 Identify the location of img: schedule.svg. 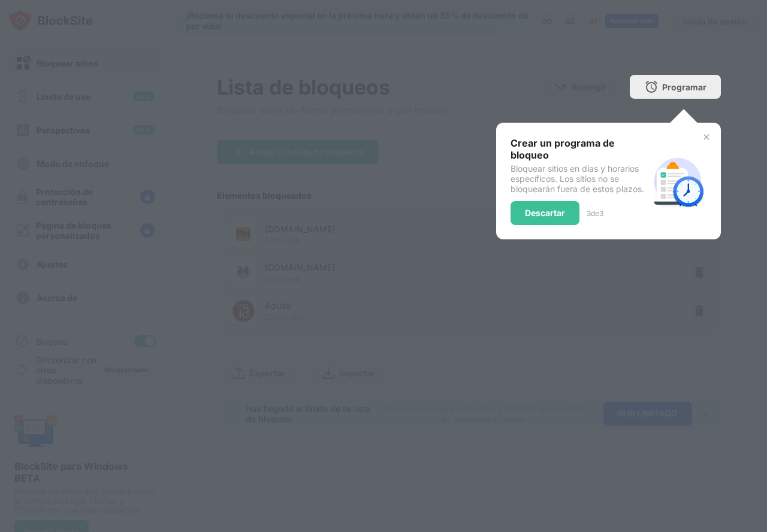
(678, 181).